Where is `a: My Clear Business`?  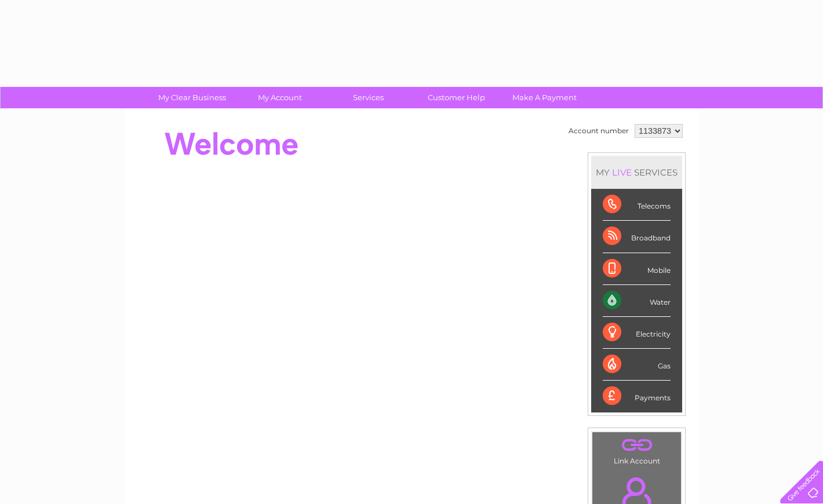 a: My Clear Business is located at coordinates (192, 97).